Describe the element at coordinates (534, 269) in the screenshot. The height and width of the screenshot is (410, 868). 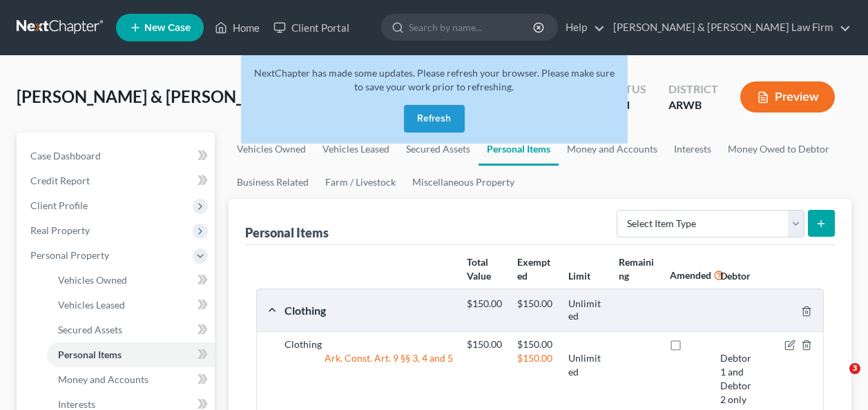
I see `strong: Exempted` at that location.